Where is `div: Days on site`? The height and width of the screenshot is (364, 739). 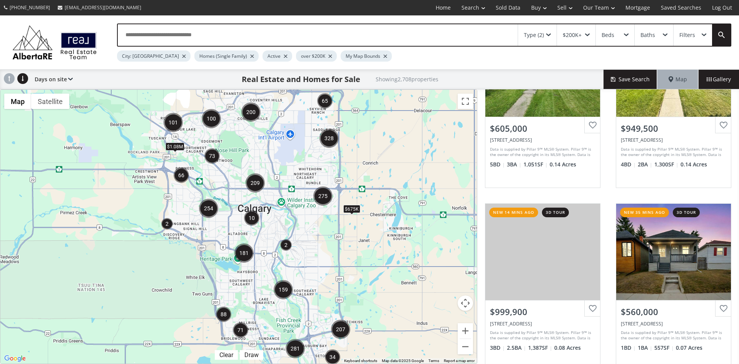
div: Days on site is located at coordinates (52, 79).